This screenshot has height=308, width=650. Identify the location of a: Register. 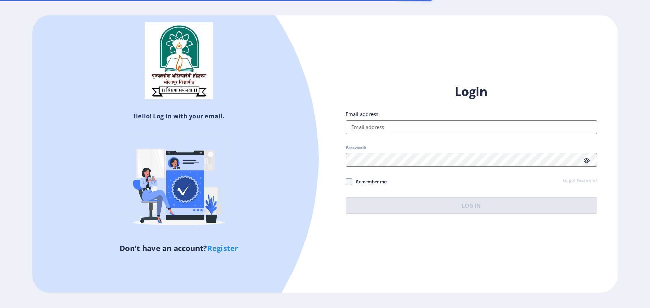
(222, 248).